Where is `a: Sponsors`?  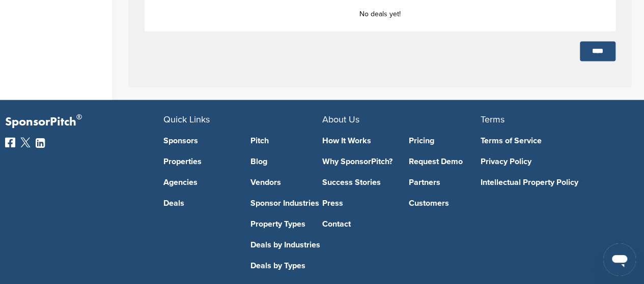
a: Sponsors is located at coordinates (199, 141).